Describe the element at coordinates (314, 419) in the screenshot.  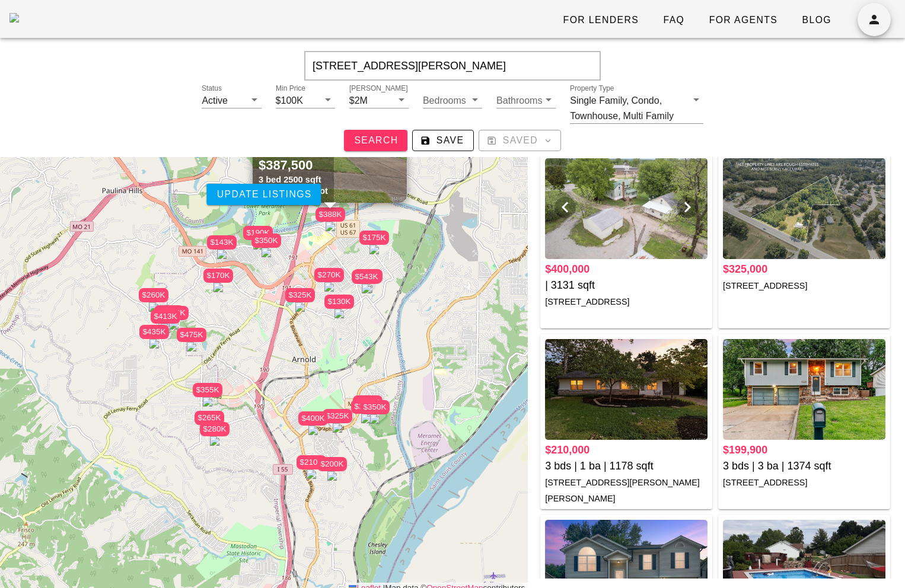
I see `div: $400K` at that location.